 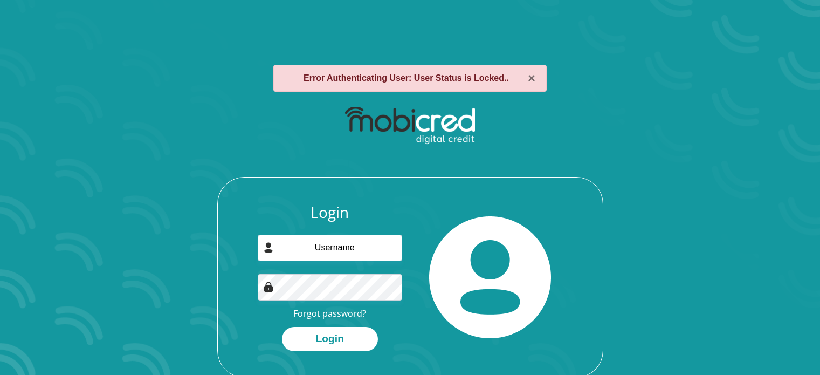 What do you see at coordinates (410, 126) in the screenshot?
I see `img: mobicred logo` at bounding box center [410, 126].